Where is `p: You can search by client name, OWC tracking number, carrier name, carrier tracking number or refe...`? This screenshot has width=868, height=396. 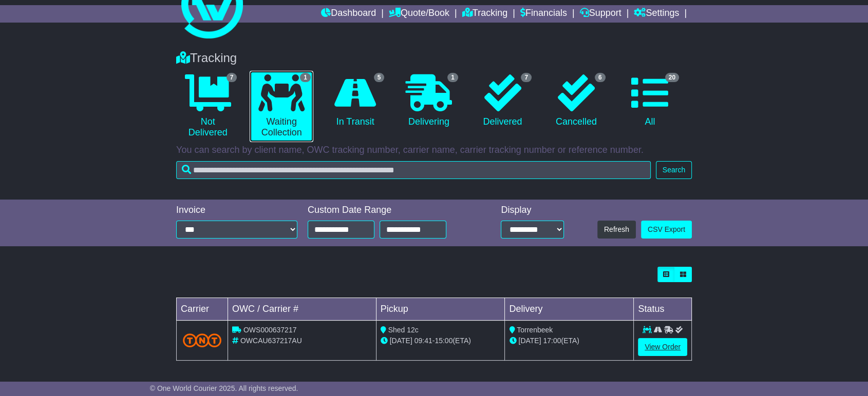 p: You can search by client name, OWC tracking number, carrier name, carrier tracking number or refe... is located at coordinates (434, 150).